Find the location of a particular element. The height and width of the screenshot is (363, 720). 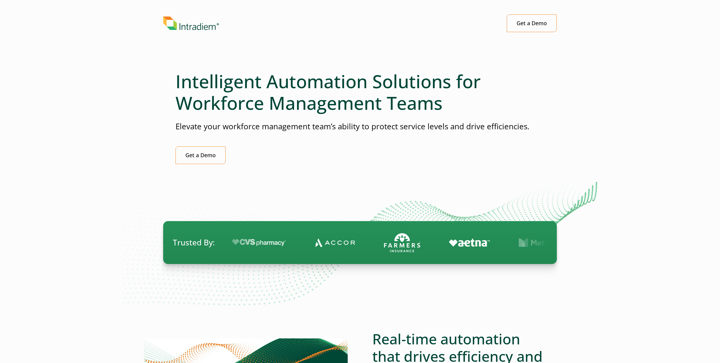

img: Intradiem is located at coordinates (191, 23).